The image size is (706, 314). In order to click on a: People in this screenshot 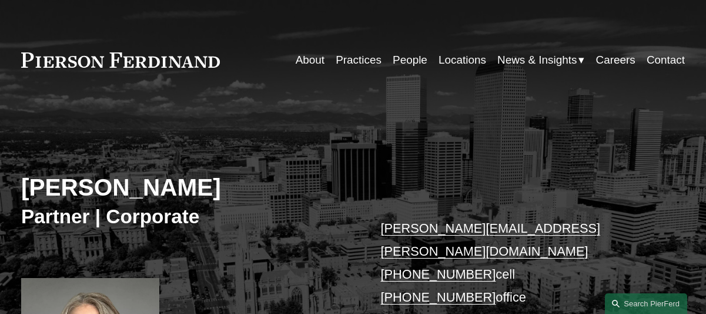, I will do `click(410, 60)`.